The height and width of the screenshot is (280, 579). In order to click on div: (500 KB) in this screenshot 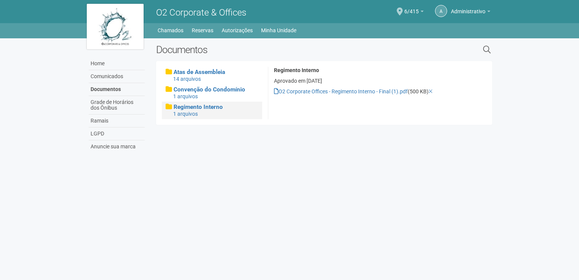, I will do `click(380, 91)`.